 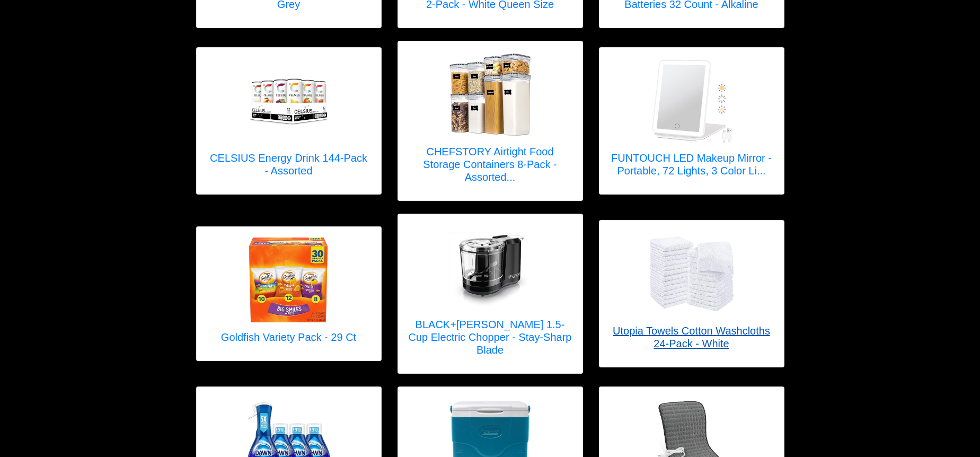 What do you see at coordinates (289, 101) in the screenshot?
I see `img: CELSIUS Energy Drink 144-Pack - Assorted` at bounding box center [289, 101].